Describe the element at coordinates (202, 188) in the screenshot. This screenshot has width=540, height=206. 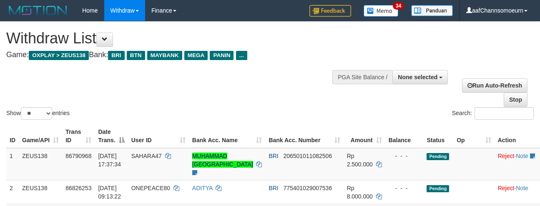
I see `a: ADITYA` at that location.